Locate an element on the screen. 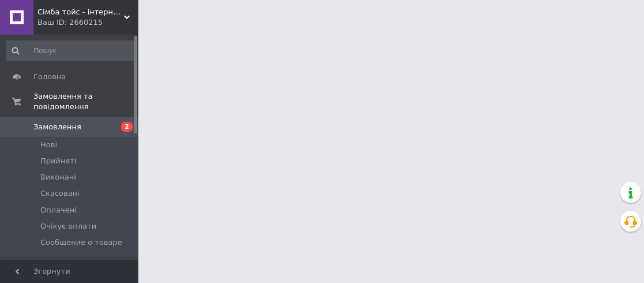 Image resolution: width=644 pixels, height=283 pixels. span: Оплачені is located at coordinates (58, 210).